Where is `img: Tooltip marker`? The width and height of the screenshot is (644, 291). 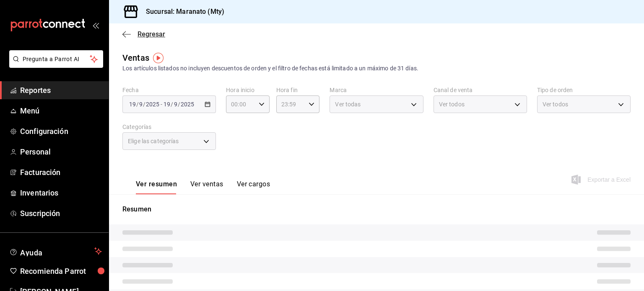
img: Tooltip marker is located at coordinates (158, 58).